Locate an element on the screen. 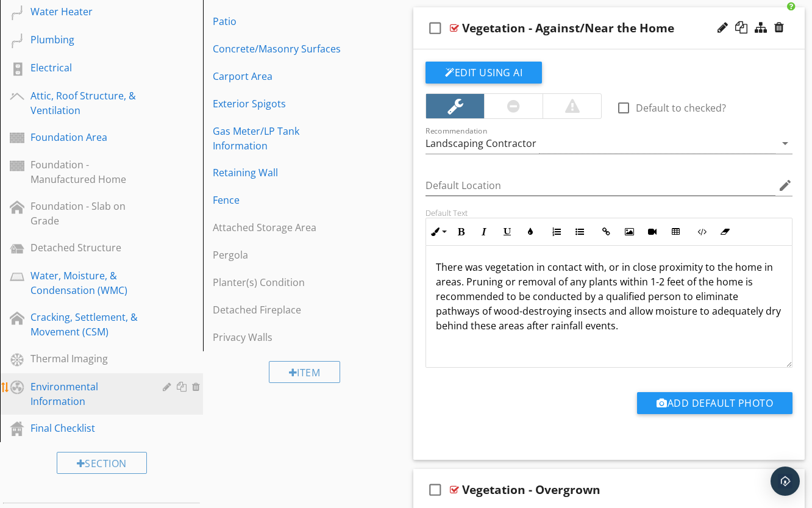 The height and width of the screenshot is (508, 812). div: Gas Meter/LP Tank Information is located at coordinates (284, 139).